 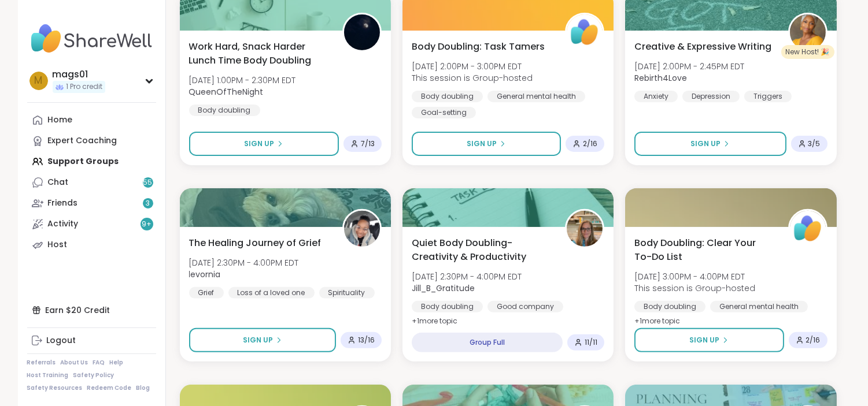 I want to click on div: Activity, so click(x=63, y=225).